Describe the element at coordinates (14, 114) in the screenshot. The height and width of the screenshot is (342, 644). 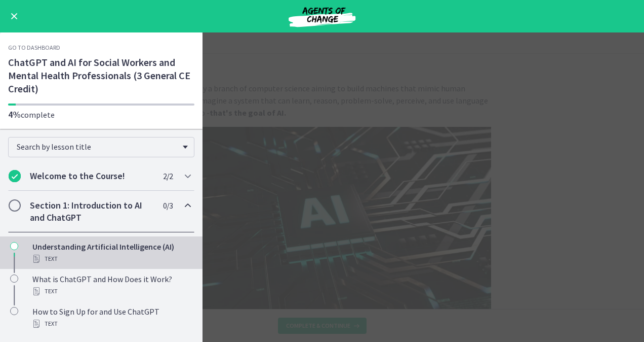
I see `span: 4%` at that location.